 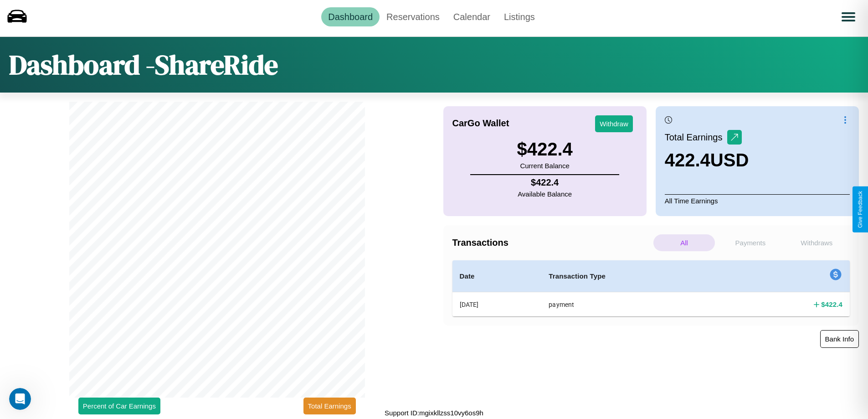 What do you see at coordinates (434, 412) in the screenshot?
I see `p: Support ID: mgixkllzss10vy6os9h` at bounding box center [434, 412].